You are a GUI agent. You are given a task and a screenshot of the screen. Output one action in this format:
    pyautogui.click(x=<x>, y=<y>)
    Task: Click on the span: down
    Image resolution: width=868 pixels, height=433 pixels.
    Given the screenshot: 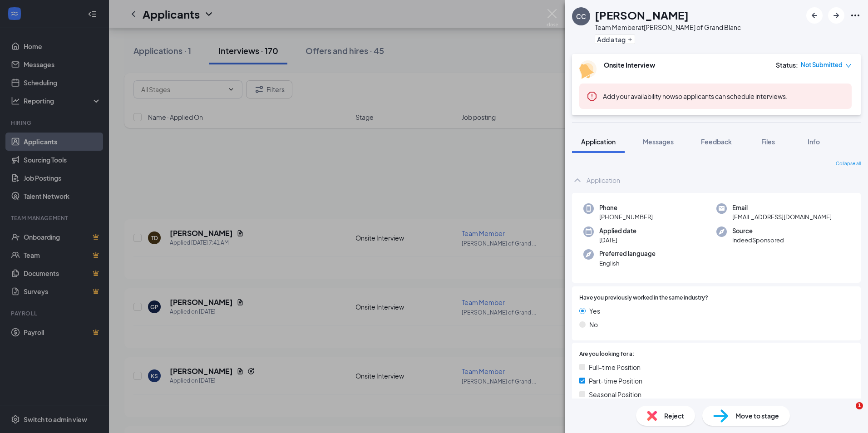 What is the action you would take?
    pyautogui.click(x=849, y=65)
    